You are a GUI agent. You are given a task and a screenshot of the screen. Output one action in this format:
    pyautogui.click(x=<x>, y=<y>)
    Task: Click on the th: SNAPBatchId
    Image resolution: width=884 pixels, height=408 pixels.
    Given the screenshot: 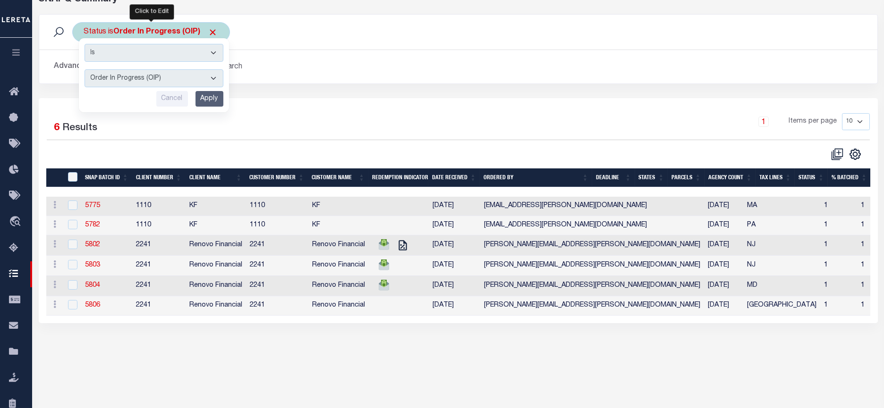 What is the action you would take?
    pyautogui.click(x=71, y=178)
    